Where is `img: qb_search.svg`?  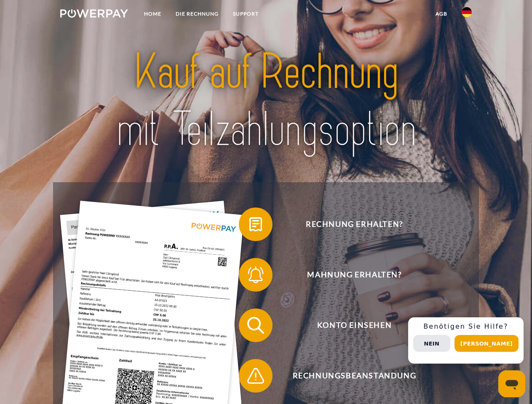 img: qb_search.svg is located at coordinates (255, 325).